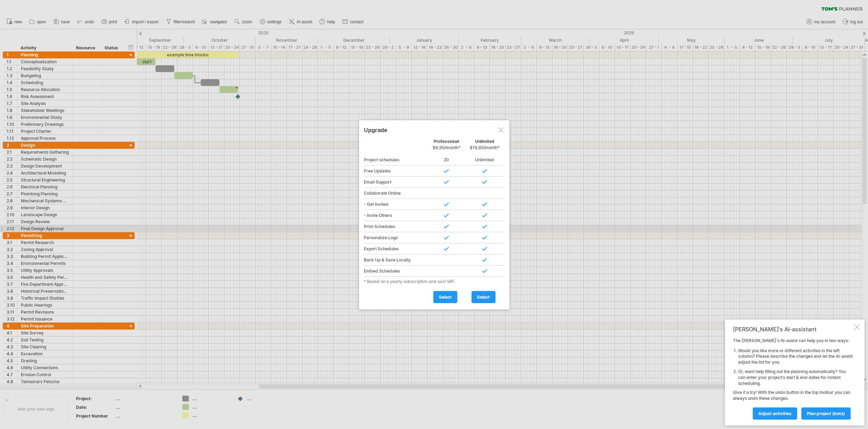  Describe the element at coordinates (826, 413) in the screenshot. I see `span: plan project (beta)` at that location.